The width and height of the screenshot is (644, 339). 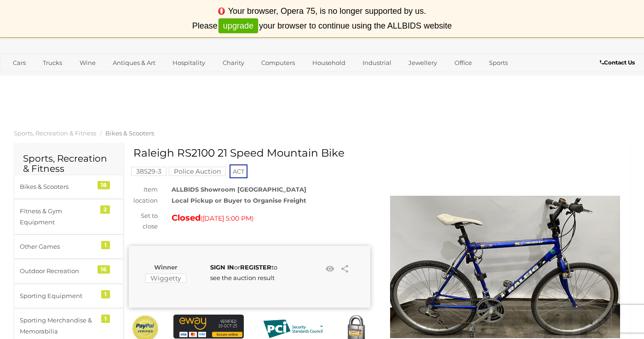 I want to click on strong: Local Pickup or Buyer to Organise Freight, so click(x=239, y=200).